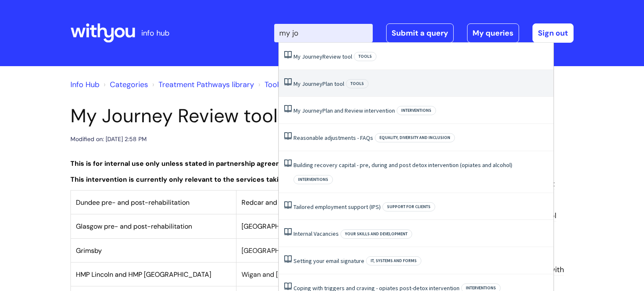 Image resolution: width=644 pixels, height=291 pixels. I want to click on span: Equality, Diversity and Inclusion, so click(415, 138).